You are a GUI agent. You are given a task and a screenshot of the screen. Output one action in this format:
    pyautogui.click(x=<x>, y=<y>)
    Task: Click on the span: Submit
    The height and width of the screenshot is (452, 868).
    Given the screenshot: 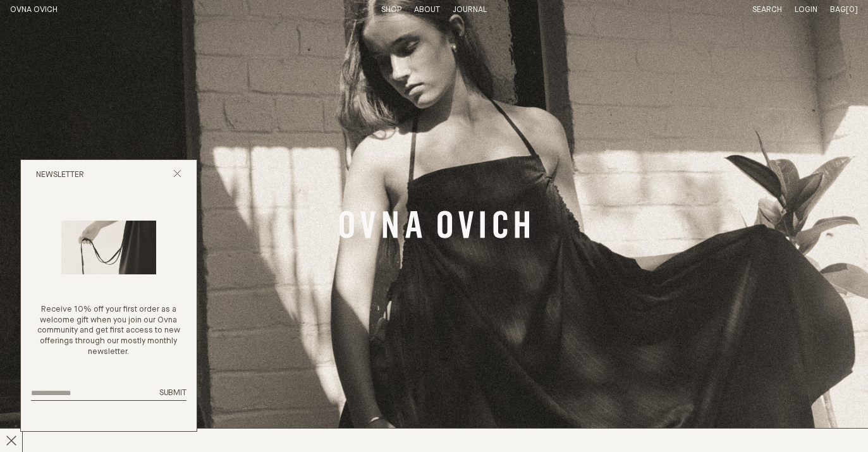 What is the action you would take?
    pyautogui.click(x=173, y=393)
    